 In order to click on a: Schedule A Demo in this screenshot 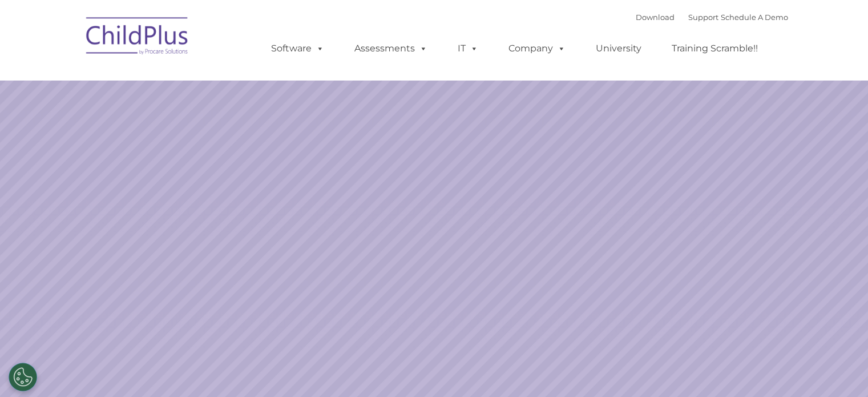, I will do `click(754, 17)`.